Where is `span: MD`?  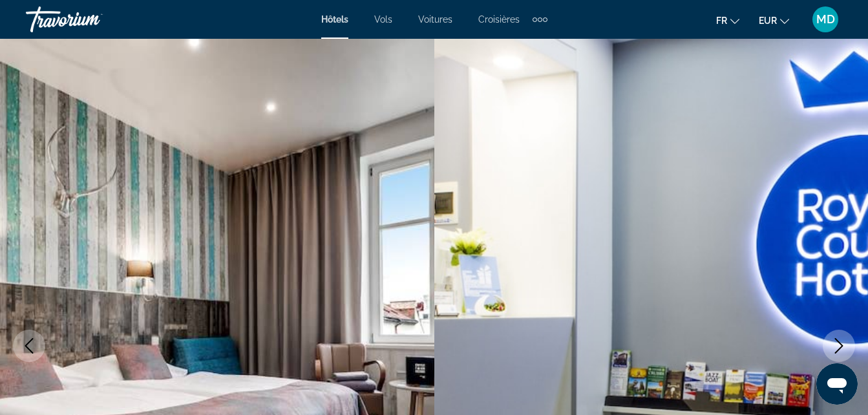 span: MD is located at coordinates (825, 19).